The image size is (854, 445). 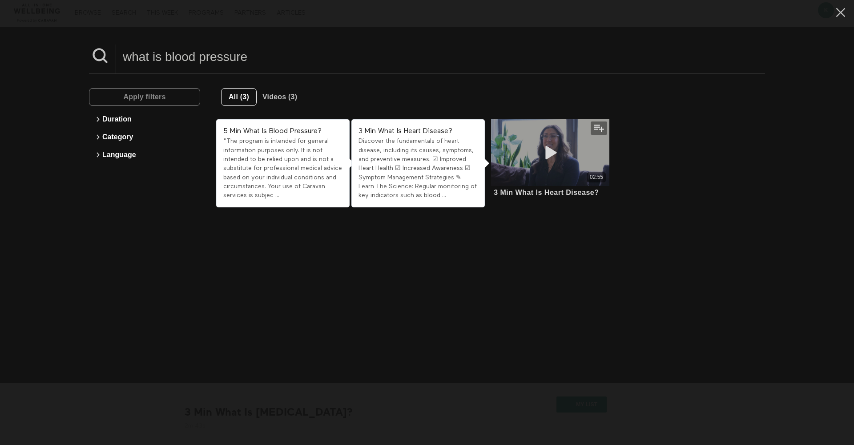 I want to click on a: 3 Min What Is Heart Disease?02:553 Min What Is Heart Disease?, so click(x=550, y=158).